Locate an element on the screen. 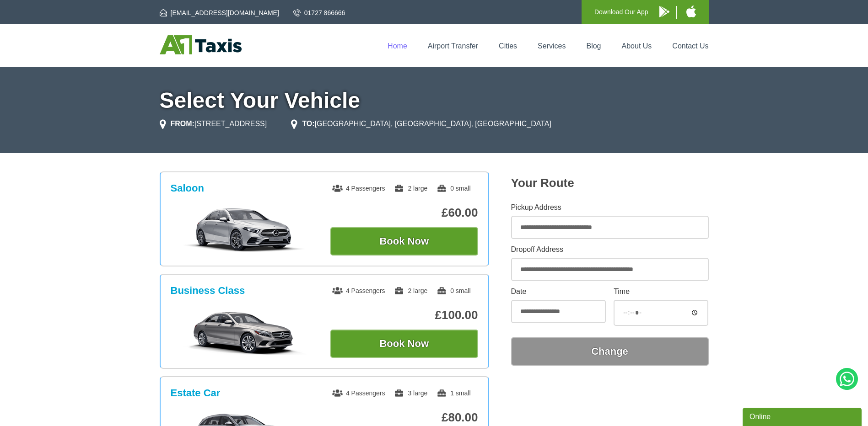 This screenshot has height=426, width=868. a: Blog is located at coordinates (594, 46).